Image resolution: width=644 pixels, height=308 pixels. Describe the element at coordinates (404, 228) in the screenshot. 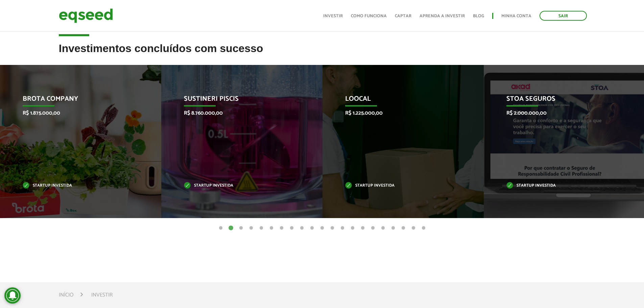

I see `button: 19 of 21` at that location.